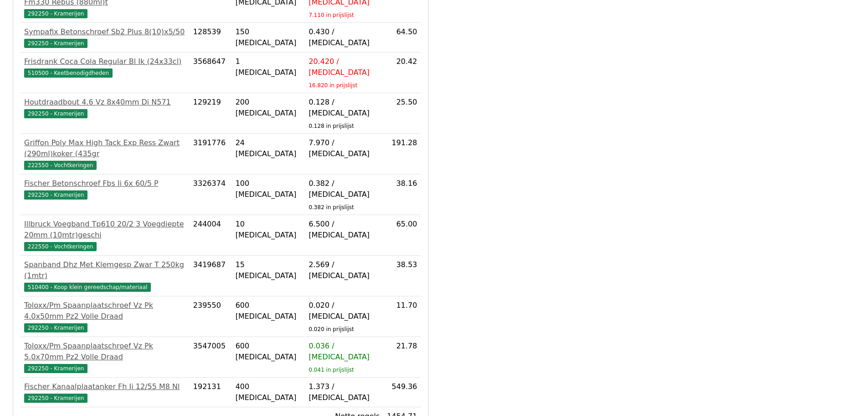  Describe the element at coordinates (402, 73) in the screenshot. I see `td: 20.42` at that location.